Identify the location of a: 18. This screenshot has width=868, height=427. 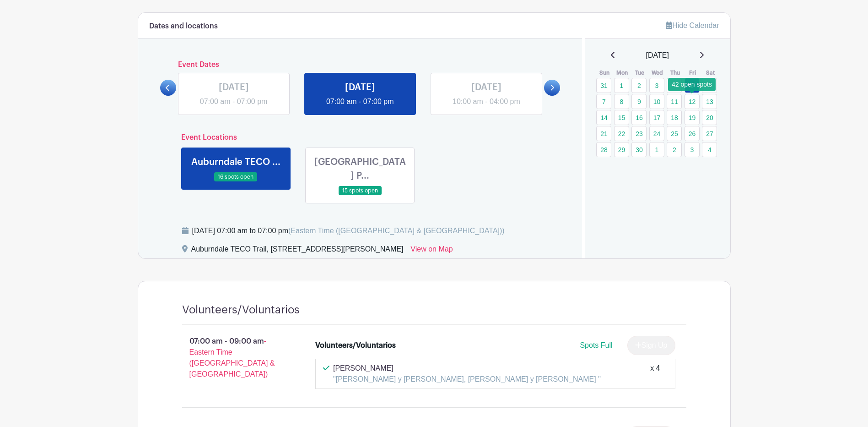
(674, 117).